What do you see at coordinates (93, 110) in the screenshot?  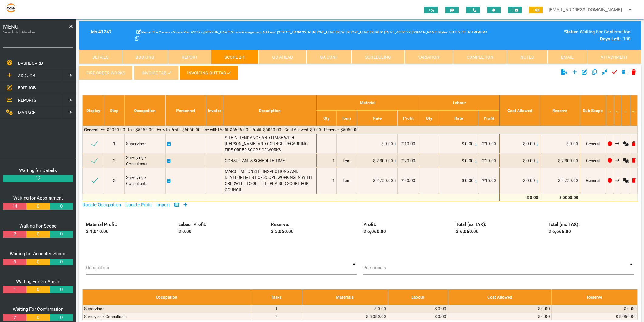 I see `th: Display` at bounding box center [93, 110].